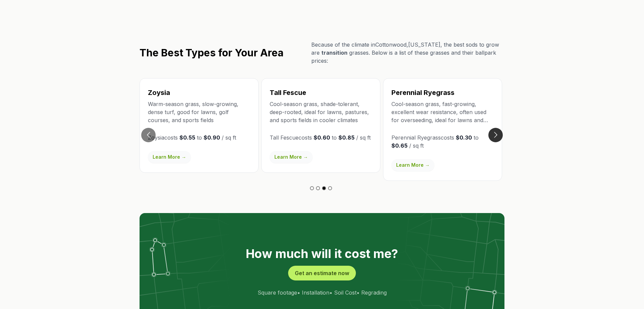  I want to click on h2: The Best Types for Your Area, so click(211, 53).